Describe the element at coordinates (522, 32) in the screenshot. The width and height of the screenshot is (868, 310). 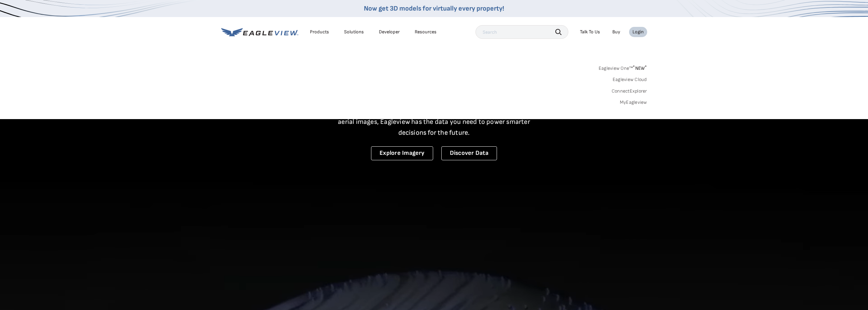
I see `input: Search` at that location.